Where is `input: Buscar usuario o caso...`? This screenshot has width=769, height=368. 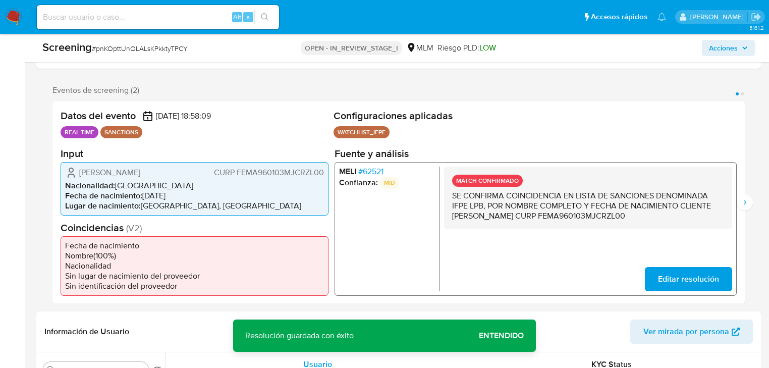
input: Buscar usuario o caso... is located at coordinates (158, 17).